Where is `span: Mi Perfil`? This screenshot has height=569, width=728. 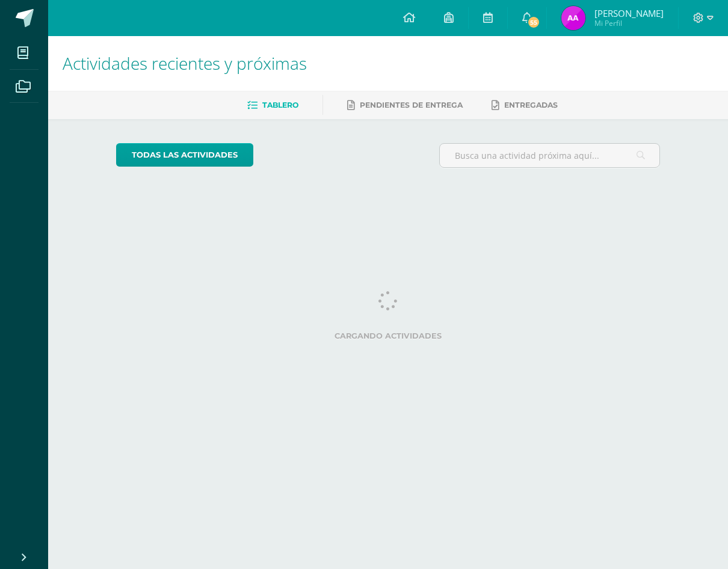
span: Mi Perfil is located at coordinates (629, 23).